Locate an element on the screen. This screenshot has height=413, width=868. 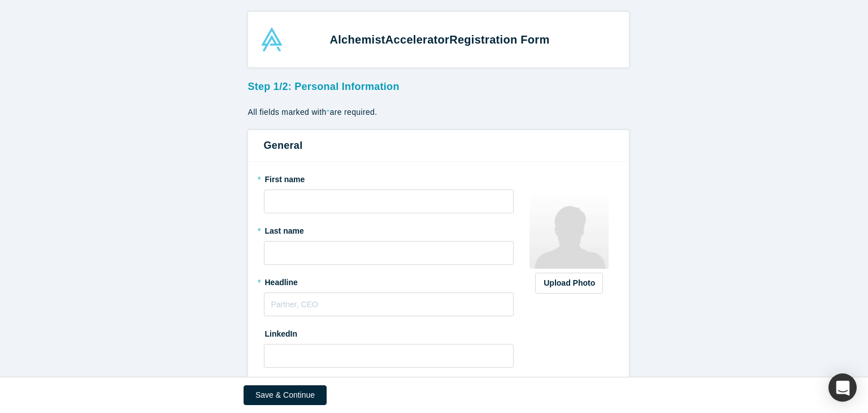
div: Upload Photo is located at coordinates (569, 283).